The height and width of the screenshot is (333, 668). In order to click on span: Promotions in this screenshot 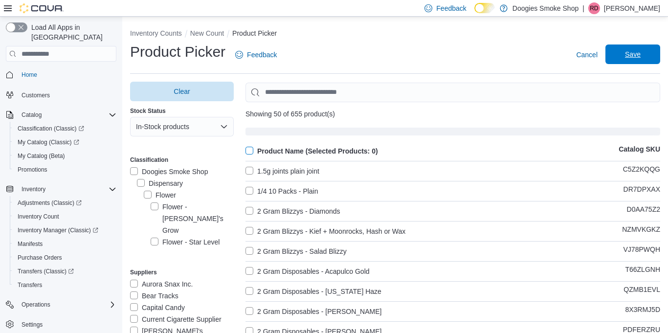, I will do `click(65, 170)`.